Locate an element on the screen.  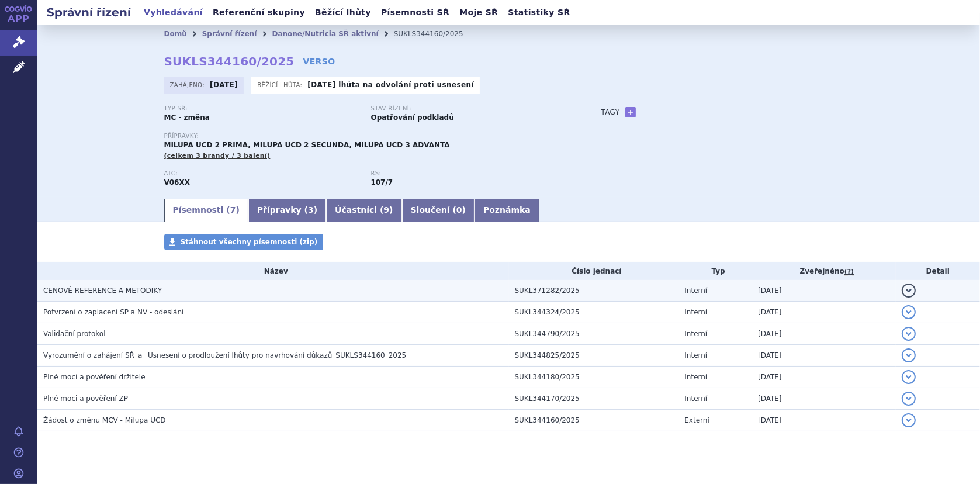
h2: Správní řízení is located at coordinates (89, 12).